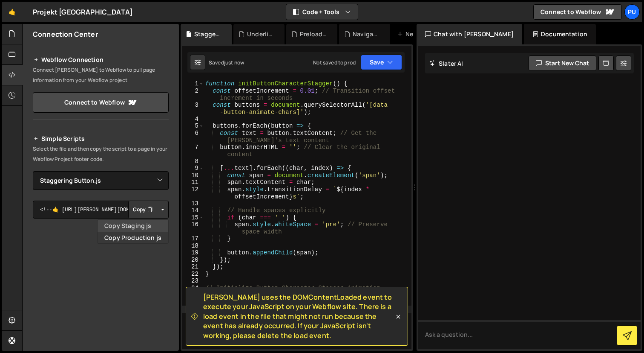 This screenshot has width=644, height=353. I want to click on h2: Slater AI, so click(447, 63).